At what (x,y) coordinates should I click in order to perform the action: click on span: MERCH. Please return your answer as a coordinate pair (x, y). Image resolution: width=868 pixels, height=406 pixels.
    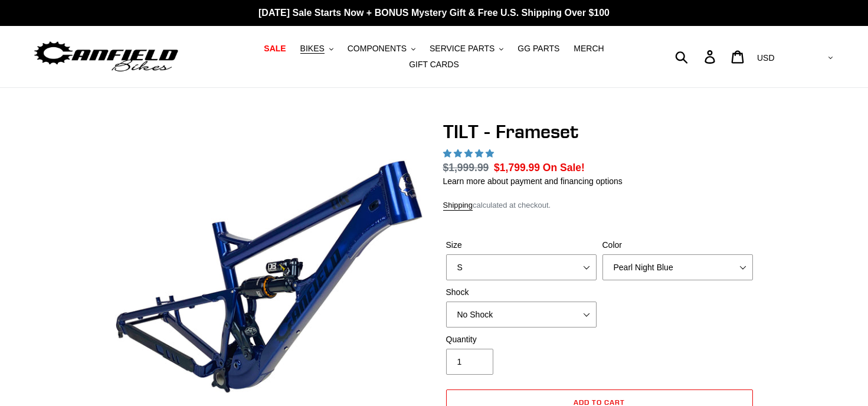
    Looking at the image, I should click on (589, 48).